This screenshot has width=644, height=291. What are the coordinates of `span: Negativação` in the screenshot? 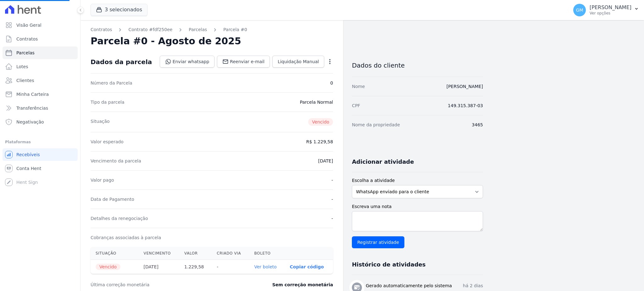 It's located at (30, 122).